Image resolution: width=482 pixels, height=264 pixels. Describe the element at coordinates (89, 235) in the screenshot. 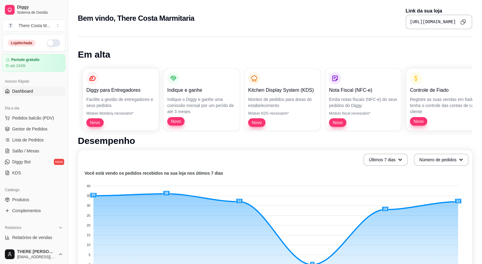

I see `tspan: 15` at that location.